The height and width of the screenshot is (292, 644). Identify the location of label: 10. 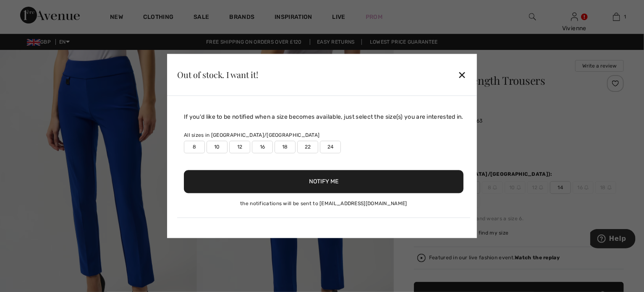
(217, 147).